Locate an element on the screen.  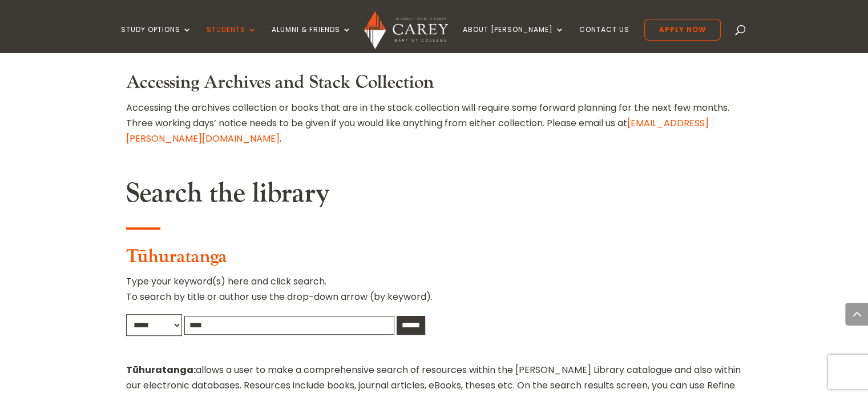
a: Apply Now is located at coordinates (682, 30).